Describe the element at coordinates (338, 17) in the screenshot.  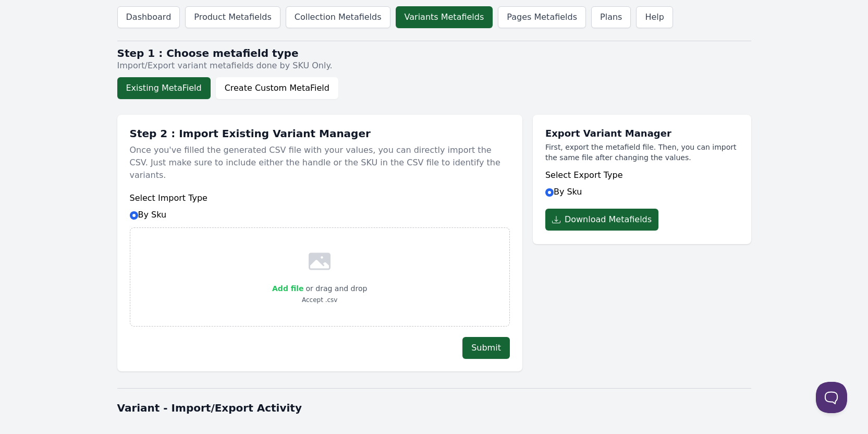
I see `a: Collection Metafields` at that location.